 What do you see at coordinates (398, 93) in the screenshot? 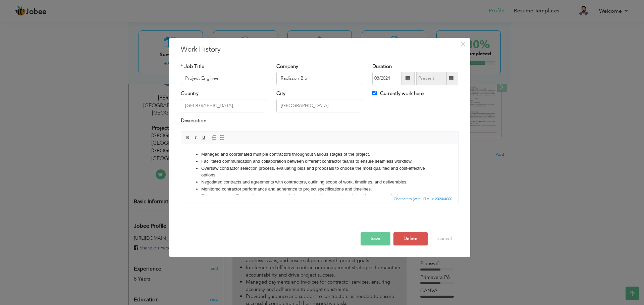
I see `label: Currently work here` at bounding box center [398, 93].